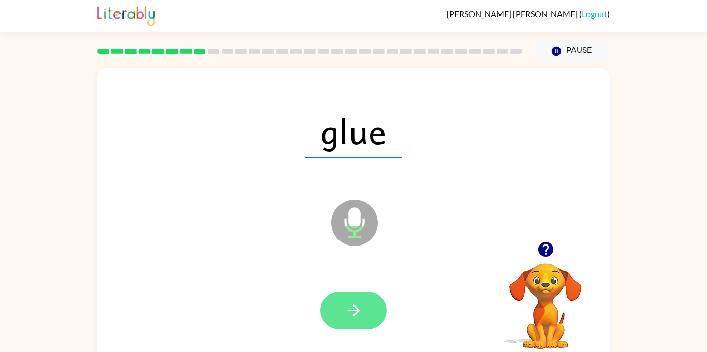 This screenshot has width=707, height=352. I want to click on img: Literably, so click(126, 15).